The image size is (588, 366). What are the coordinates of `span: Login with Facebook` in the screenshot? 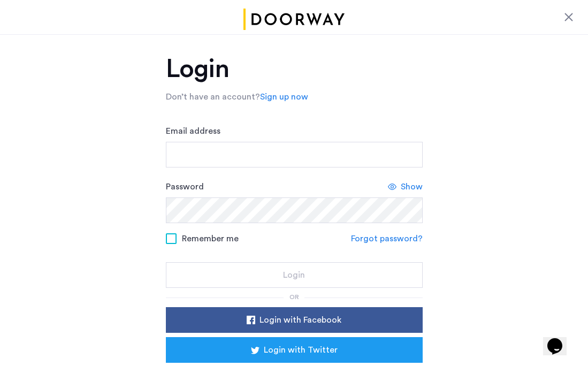 It's located at (300, 320).